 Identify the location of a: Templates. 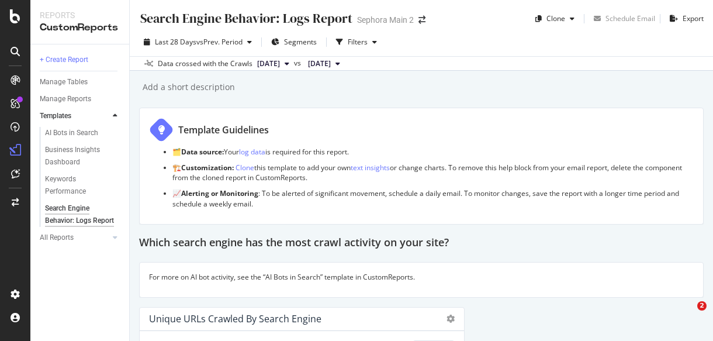
(74, 116).